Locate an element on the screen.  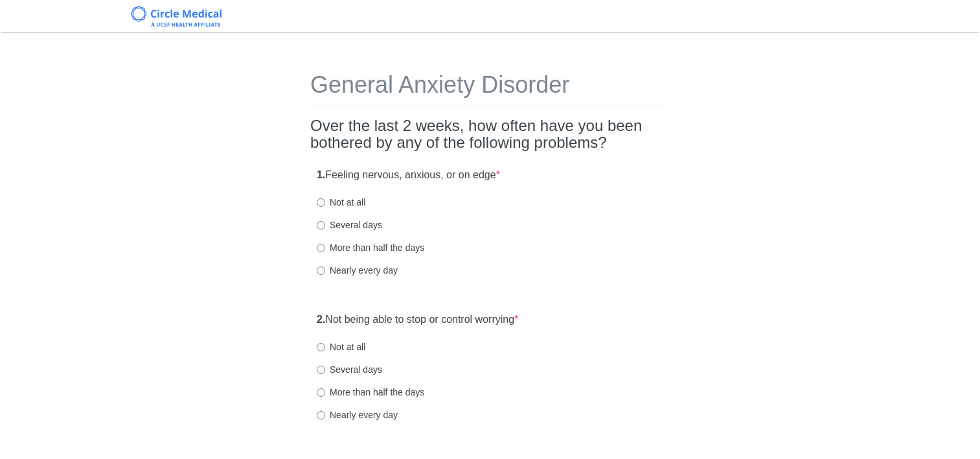
label: Feeling nervous, anxious, or on edge is located at coordinates (408, 175).